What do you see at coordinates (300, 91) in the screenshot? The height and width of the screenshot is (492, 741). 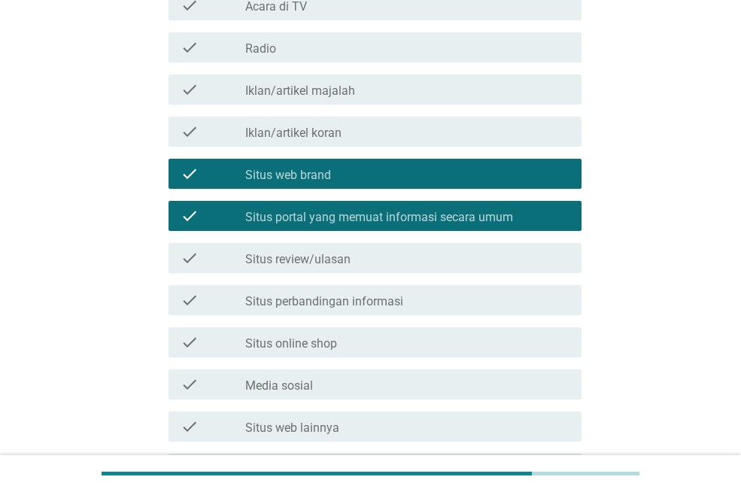 I see `label: Iklan/artikel majalah` at bounding box center [300, 91].